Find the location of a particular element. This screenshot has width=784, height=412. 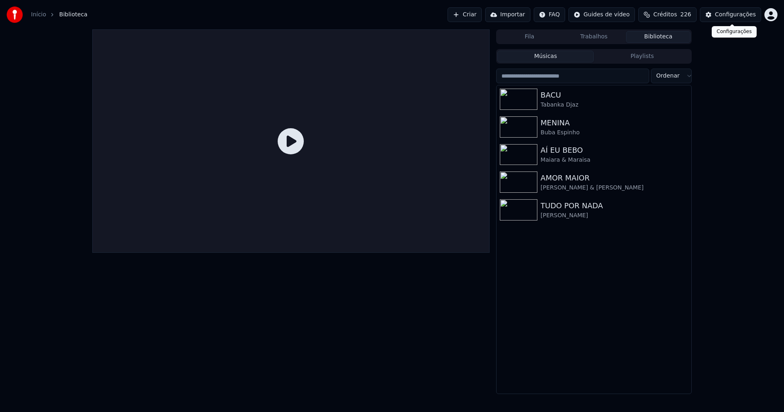

span: Biblioteca is located at coordinates (73, 15).